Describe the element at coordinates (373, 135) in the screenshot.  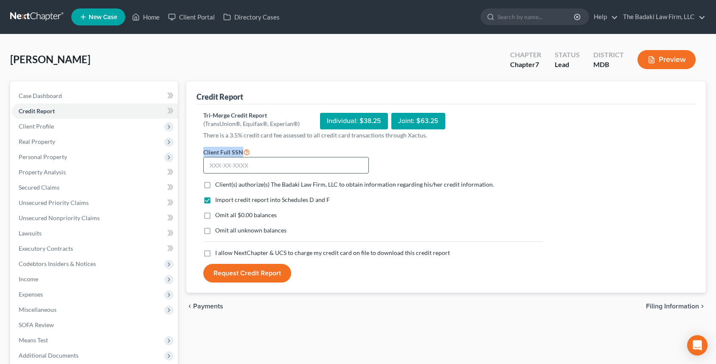
I see `p: There is a 3.5% credit card fee assessed to all credit card transactions through Xactus.` at that location.